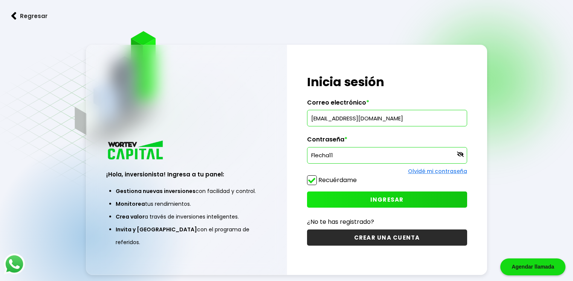 The image size is (573, 281). I want to click on label: Contraseña, so click(387, 142).